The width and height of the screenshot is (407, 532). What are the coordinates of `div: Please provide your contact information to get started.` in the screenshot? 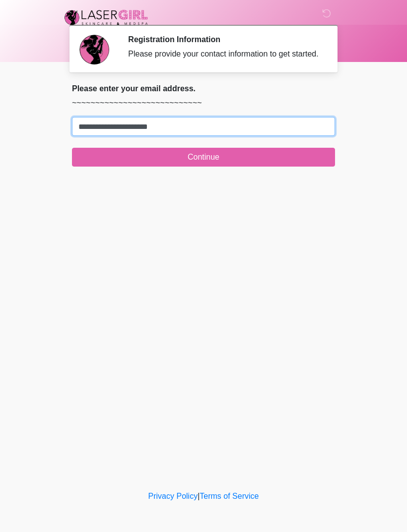 It's located at (224, 54).